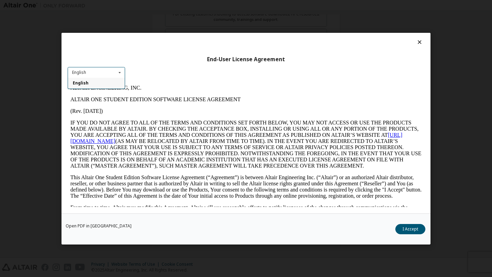 The image size is (492, 277). Describe the element at coordinates (178, 6) in the screenshot. I see `p: ALTAIR ENGINEERING, INC.` at that location.